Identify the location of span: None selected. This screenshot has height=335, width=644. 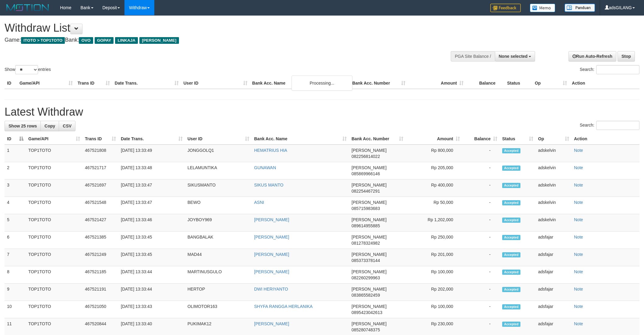
(513, 56).